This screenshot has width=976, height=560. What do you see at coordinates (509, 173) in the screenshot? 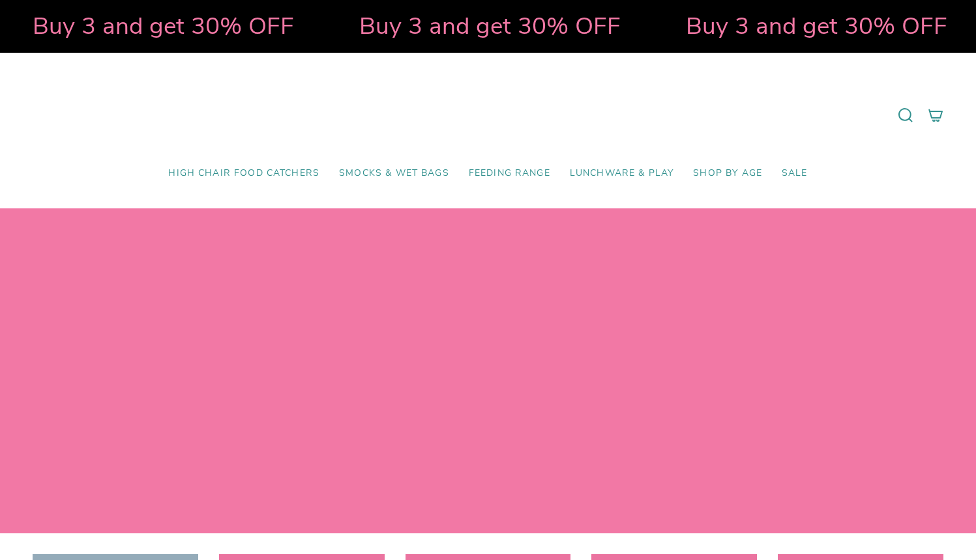
I see `a: Feeding Range` at bounding box center [509, 173].